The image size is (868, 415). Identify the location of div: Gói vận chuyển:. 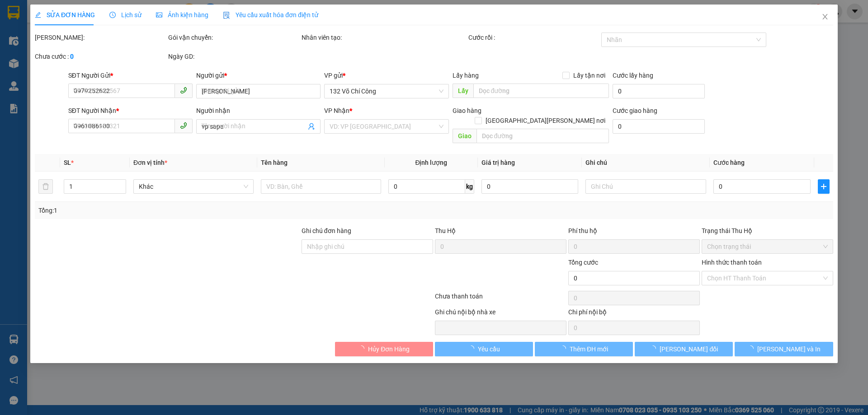
(234, 37).